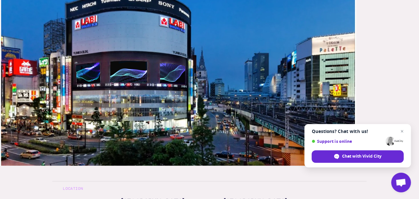 This screenshot has height=199, width=419. Describe the element at coordinates (209, 189) in the screenshot. I see `h3: Location` at that location.